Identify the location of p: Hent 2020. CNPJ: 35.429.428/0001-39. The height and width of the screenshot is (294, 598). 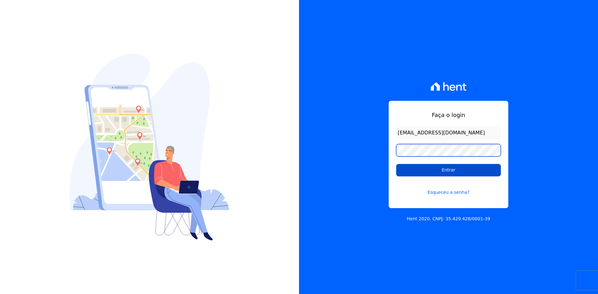
(449, 219).